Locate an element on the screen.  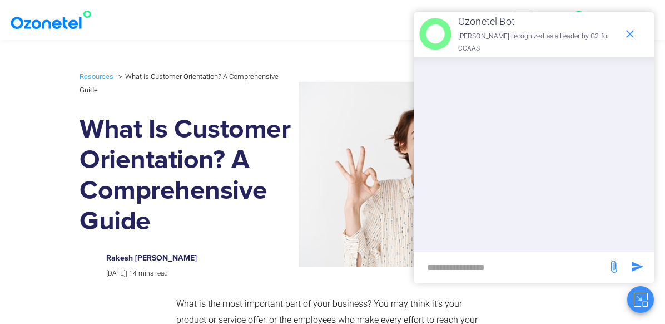
div: new-msg-input is located at coordinates (510, 267).